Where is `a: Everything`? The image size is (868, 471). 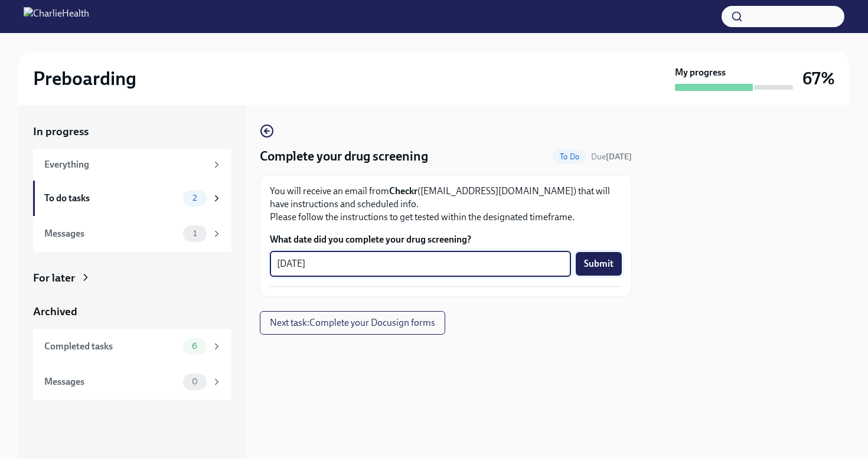 a: Everything is located at coordinates (132, 165).